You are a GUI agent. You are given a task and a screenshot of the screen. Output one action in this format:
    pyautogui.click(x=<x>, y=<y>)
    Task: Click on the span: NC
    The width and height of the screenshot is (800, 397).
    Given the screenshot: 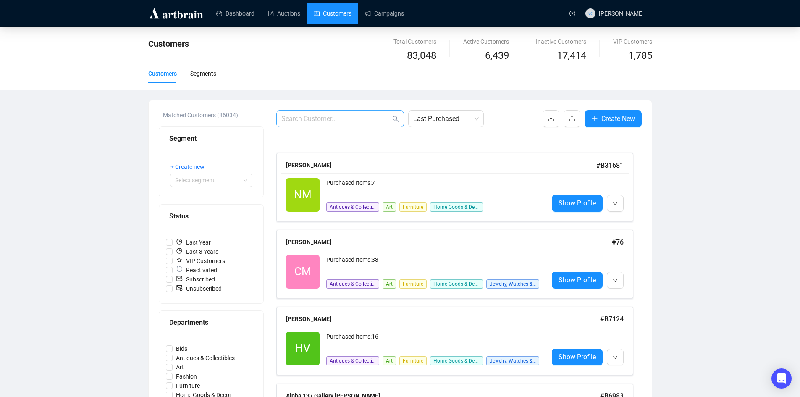 What is the action you would take?
    pyautogui.click(x=591, y=13)
    